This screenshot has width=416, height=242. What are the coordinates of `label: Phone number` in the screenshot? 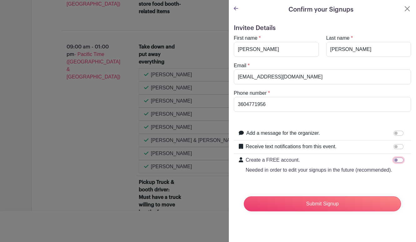 It's located at (250, 93).